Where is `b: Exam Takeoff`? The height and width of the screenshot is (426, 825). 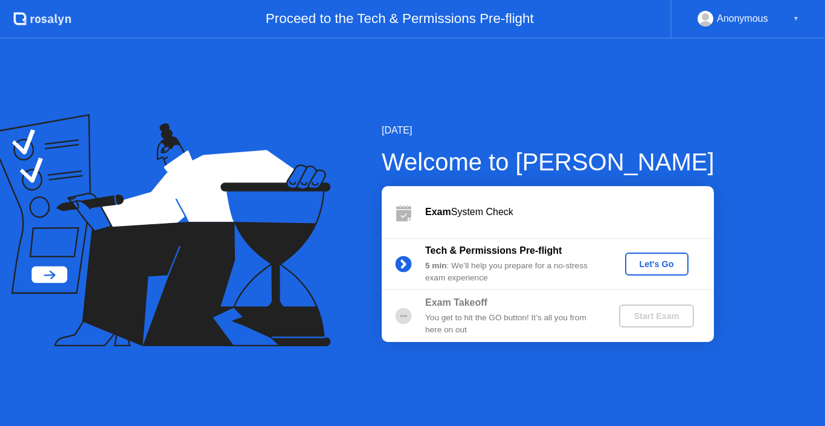
b: Exam Takeoff is located at coordinates (456, 302).